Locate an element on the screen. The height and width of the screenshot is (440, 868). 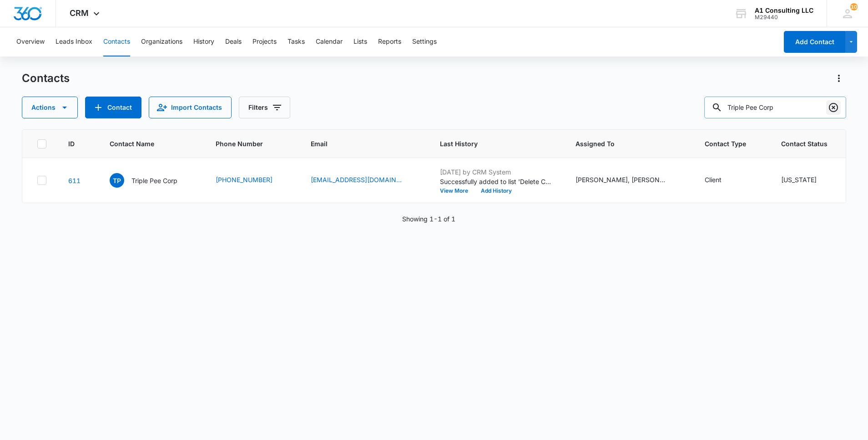
div: Phone Number - (347) 728-9544 - Select to Edit Field is located at coordinates (252, 180).